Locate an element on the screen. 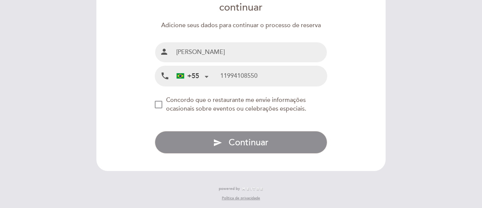  span: Continuar is located at coordinates (249, 142).